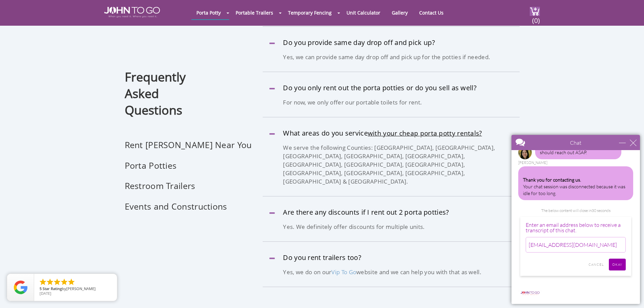  What do you see at coordinates (208, 12) in the screenshot?
I see `a: Porta Potty` at bounding box center [208, 12].